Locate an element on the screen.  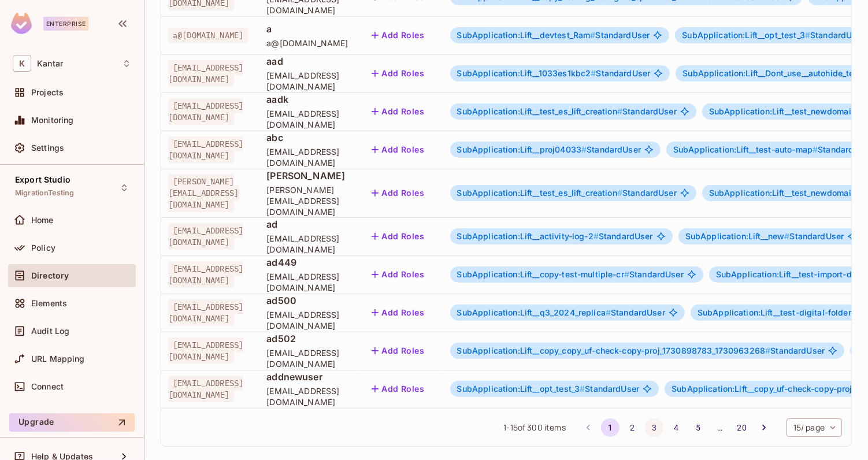
span: SubApplication:Lift__test-digital-folder is located at coordinates (777, 312).